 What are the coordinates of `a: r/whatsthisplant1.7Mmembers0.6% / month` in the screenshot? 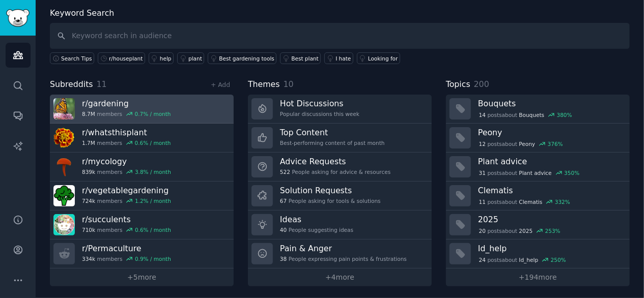 It's located at (142, 138).